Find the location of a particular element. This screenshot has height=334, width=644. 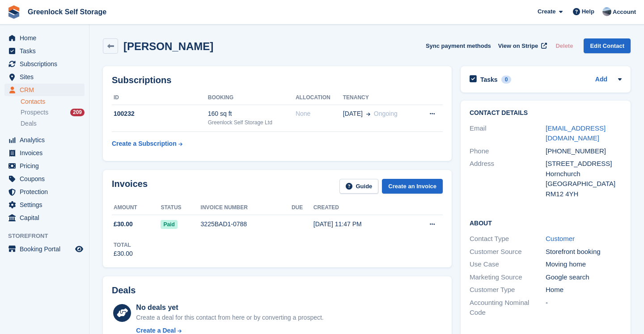

span: Create is located at coordinates (546, 12).